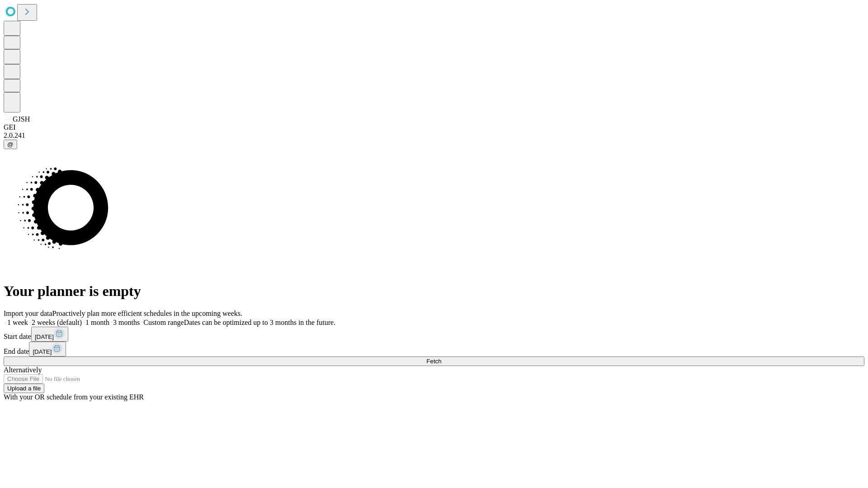 This screenshot has width=868, height=488. Describe the element at coordinates (126, 322) in the screenshot. I see `span: 3 months` at that location.